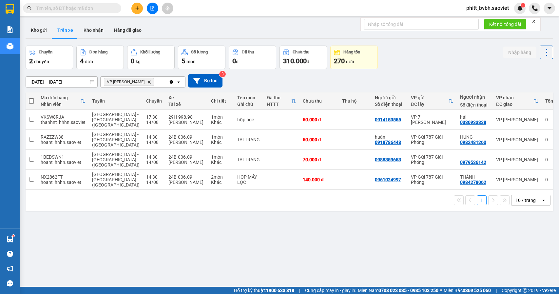 Image resolution: width=559 pixels, height=294 pixels. Describe the element at coordinates (221, 177) in the screenshot. I see `div: 2 món` at that location.